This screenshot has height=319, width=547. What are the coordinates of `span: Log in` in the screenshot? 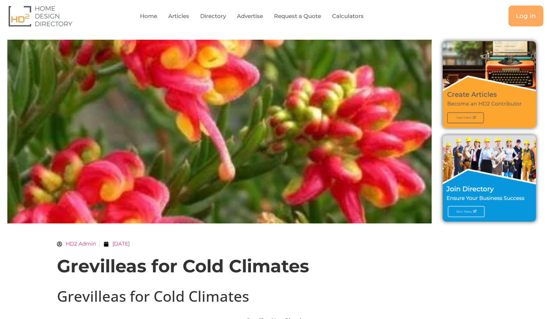 It's located at (526, 16).